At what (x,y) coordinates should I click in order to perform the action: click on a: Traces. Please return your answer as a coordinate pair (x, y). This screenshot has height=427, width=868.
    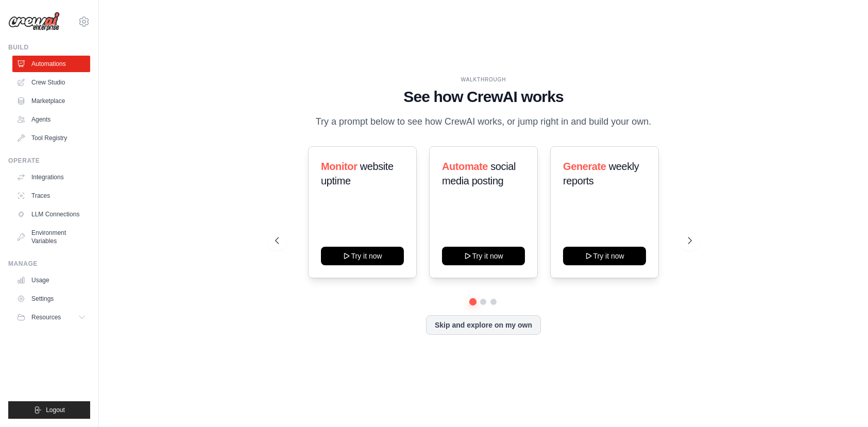
    Looking at the image, I should click on (51, 196).